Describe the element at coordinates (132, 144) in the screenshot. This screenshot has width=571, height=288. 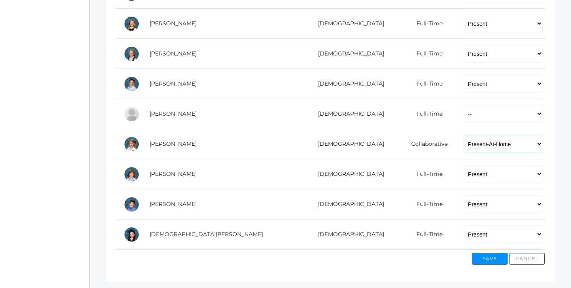
I see `div: Kiana Taylor` at that location.